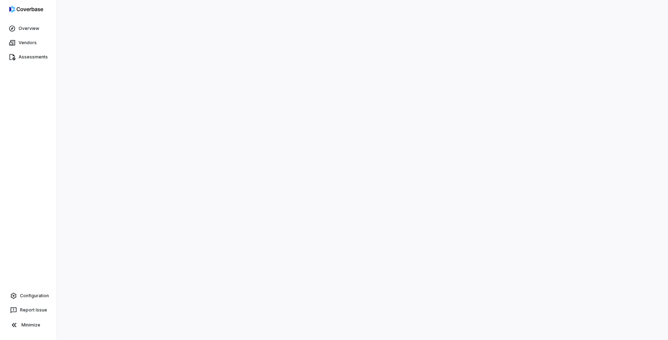 This screenshot has width=668, height=340. I want to click on span: Assessments, so click(33, 57).